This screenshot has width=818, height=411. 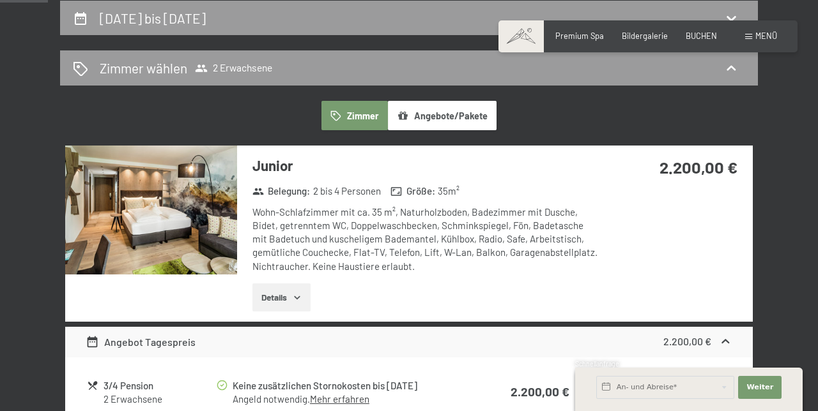 What do you see at coordinates (760, 388) in the screenshot?
I see `button: Weiter` at bounding box center [760, 388].